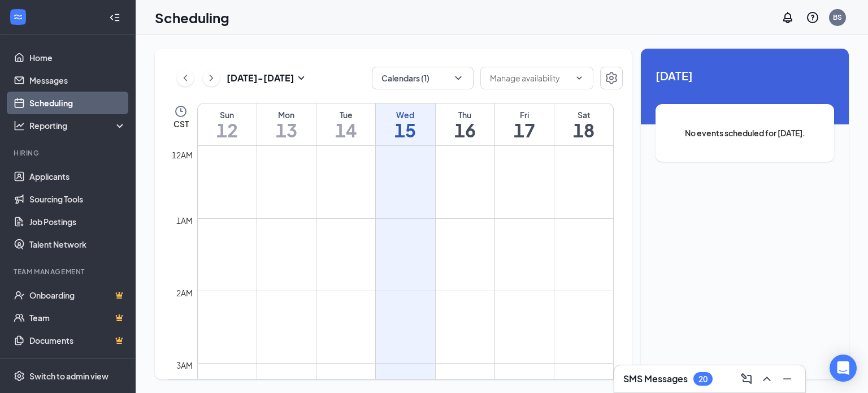 This screenshot has width=868, height=393. Describe the element at coordinates (77, 199) in the screenshot. I see `a: Sourcing Tools` at that location.